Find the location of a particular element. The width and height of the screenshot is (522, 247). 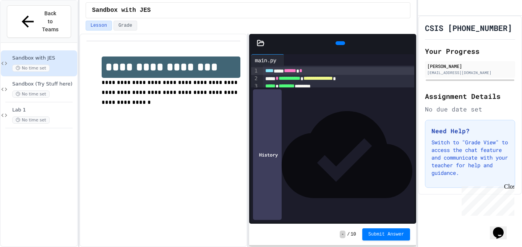

h2: Assignment Details is located at coordinates (470, 96).